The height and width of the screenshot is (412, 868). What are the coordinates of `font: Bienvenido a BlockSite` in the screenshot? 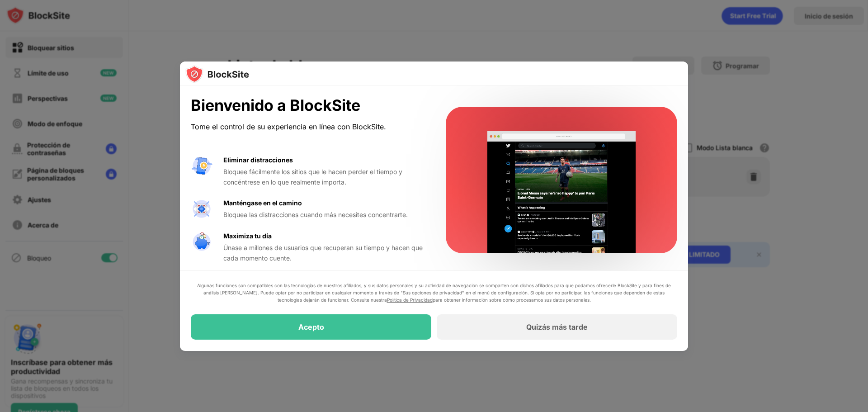 It's located at (276, 105).